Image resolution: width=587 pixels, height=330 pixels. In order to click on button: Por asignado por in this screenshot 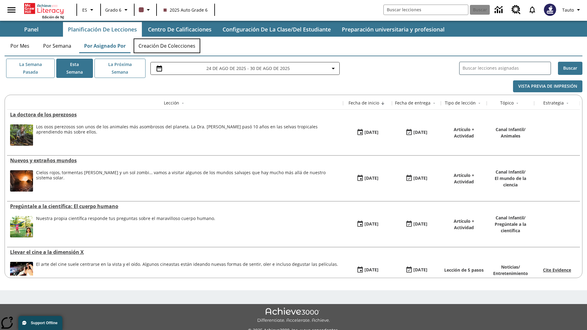, I will do `click(105, 46)`.